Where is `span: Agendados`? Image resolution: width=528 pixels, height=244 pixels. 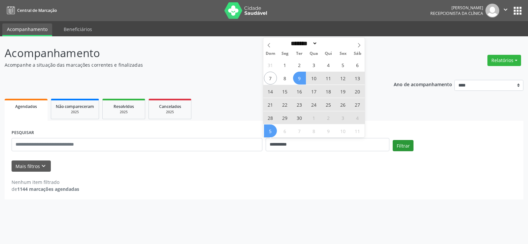
span: Agendados is located at coordinates (26, 106).